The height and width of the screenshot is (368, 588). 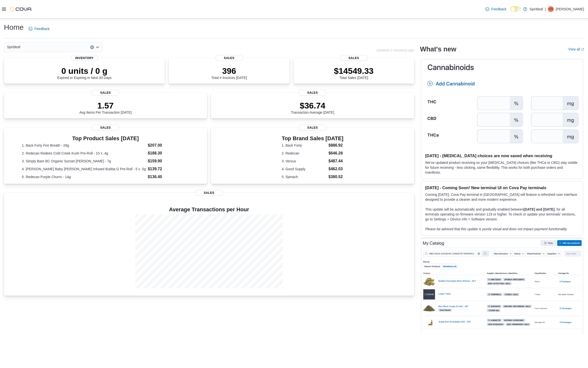 What do you see at coordinates (209, 210) in the screenshot?
I see `h4: Average Transactions per Hour` at bounding box center [209, 210].